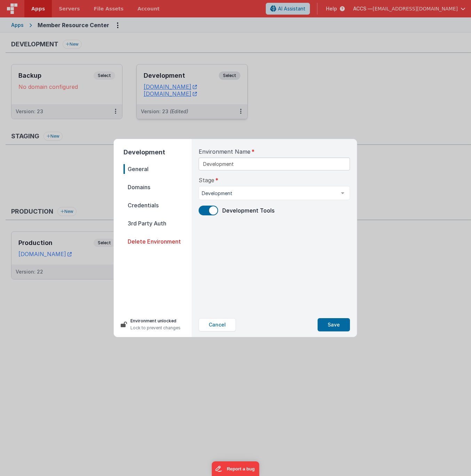 The height and width of the screenshot is (476, 471). What do you see at coordinates (157, 187) in the screenshot?
I see `span: Domains` at bounding box center [157, 187].